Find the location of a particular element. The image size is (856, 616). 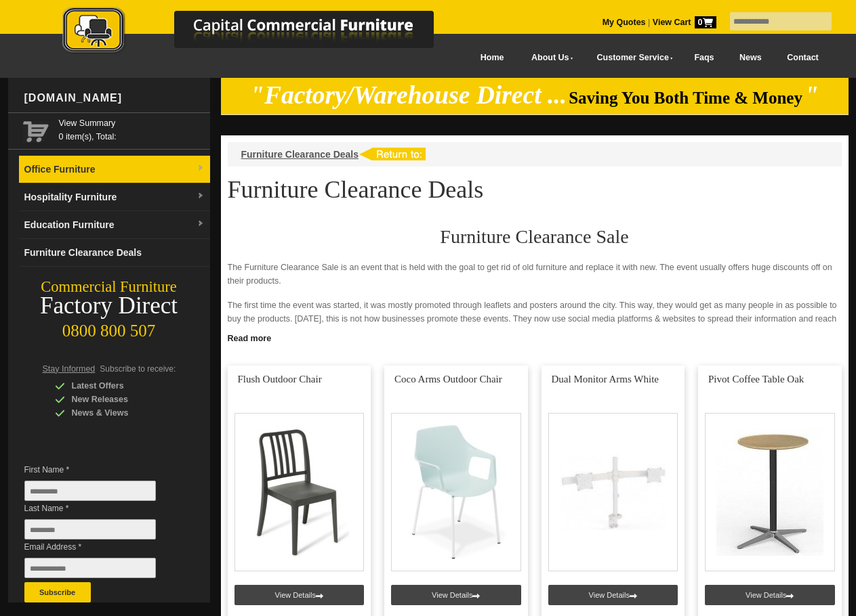

h2: Furniture Clearance Sale is located at coordinates (535, 237).